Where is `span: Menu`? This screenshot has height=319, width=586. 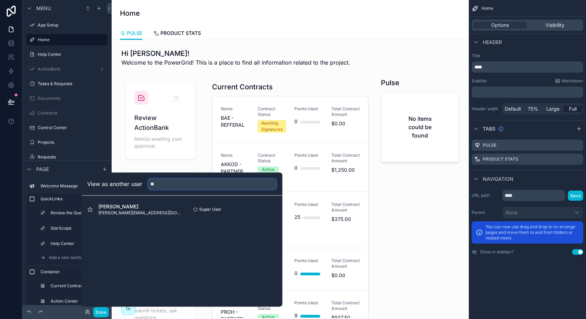
span: Menu is located at coordinates (44, 8).